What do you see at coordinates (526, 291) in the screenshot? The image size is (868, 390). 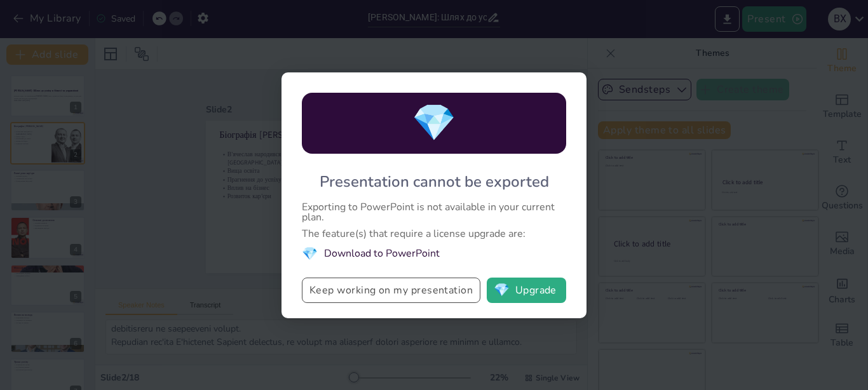 I see `button: diamondUpgrade` at bounding box center [526, 291].